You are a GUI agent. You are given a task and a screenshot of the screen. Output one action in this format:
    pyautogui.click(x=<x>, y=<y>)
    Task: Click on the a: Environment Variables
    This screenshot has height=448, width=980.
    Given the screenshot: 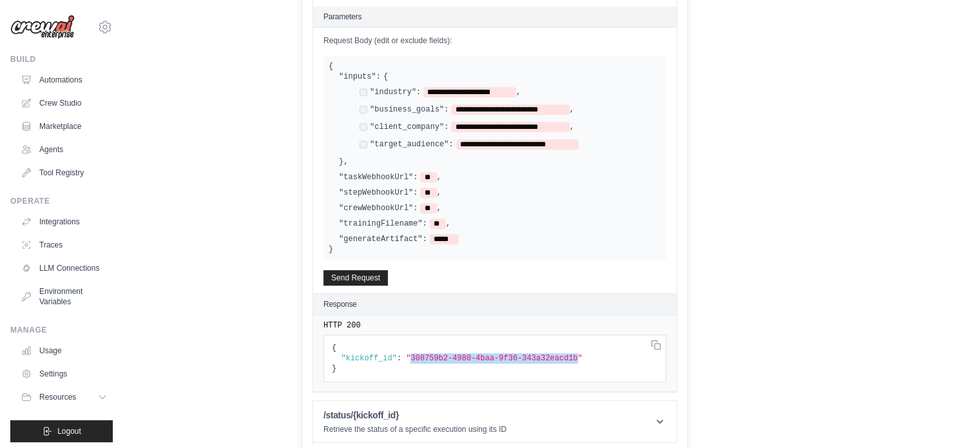 What is the action you would take?
    pyautogui.click(x=64, y=297)
    